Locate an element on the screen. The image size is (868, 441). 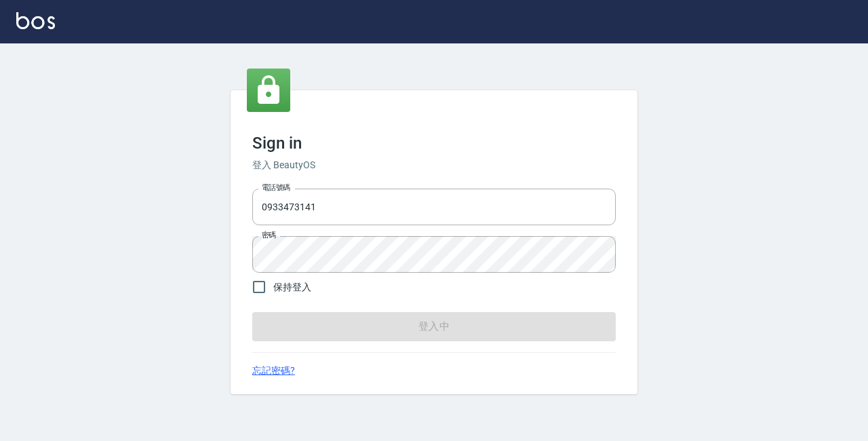
label: 電話號碼 is located at coordinates (276, 187).